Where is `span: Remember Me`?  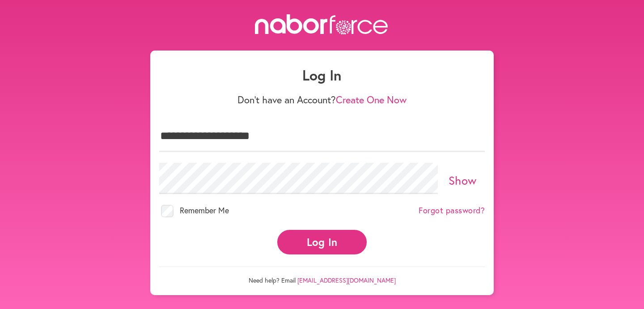 span: Remember Me is located at coordinates (205, 210).